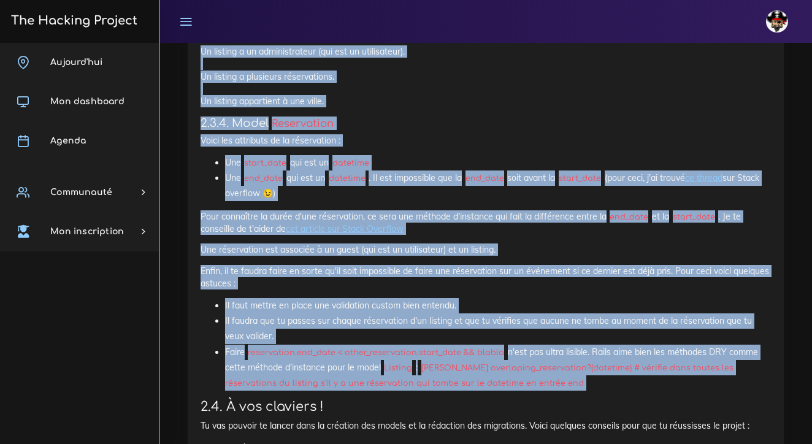  Describe the element at coordinates (376, 353) in the screenshot. I see `code: reservation.end_date < other_reservation.start_date && blabla` at that location.